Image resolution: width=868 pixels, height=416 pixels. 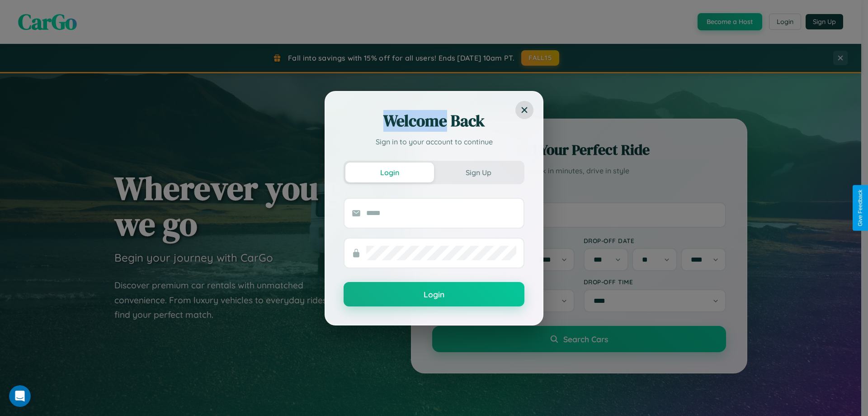 What do you see at coordinates (434, 121) in the screenshot?
I see `h2: Welcome Back` at bounding box center [434, 121].